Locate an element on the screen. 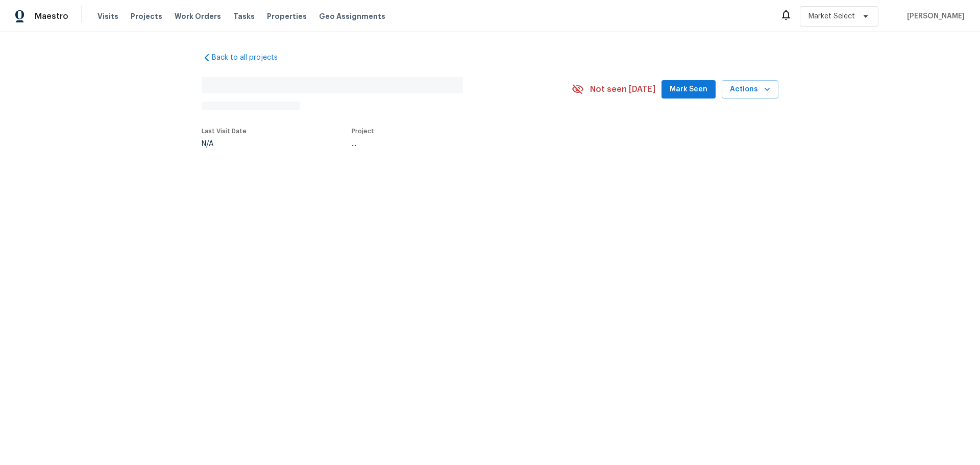  span: Project is located at coordinates (363, 131).